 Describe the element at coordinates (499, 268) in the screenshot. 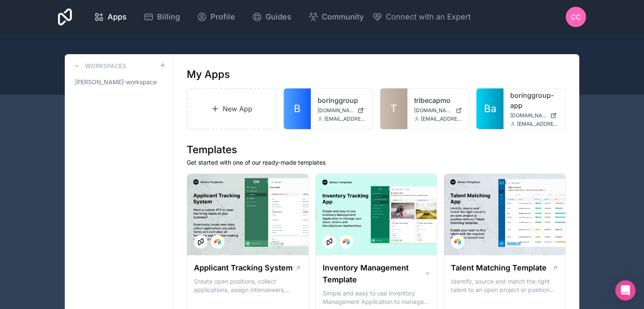

I see `h1: Talent Matching Template` at that location.